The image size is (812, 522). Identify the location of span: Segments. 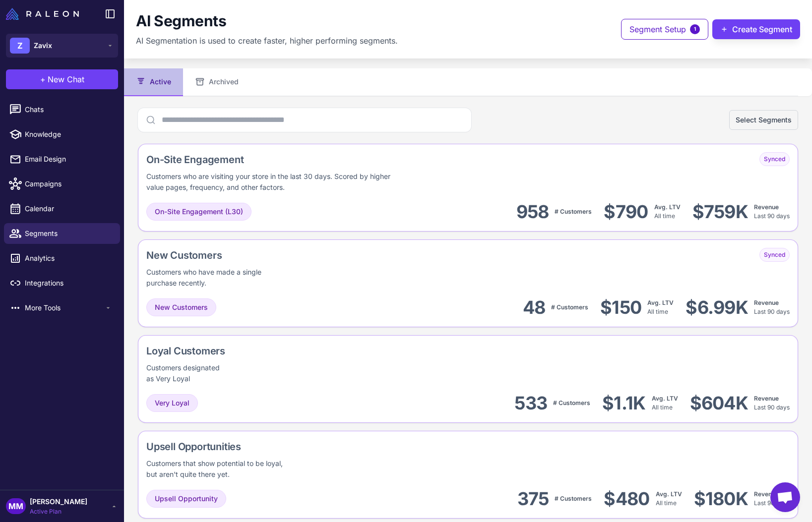
(68, 234).